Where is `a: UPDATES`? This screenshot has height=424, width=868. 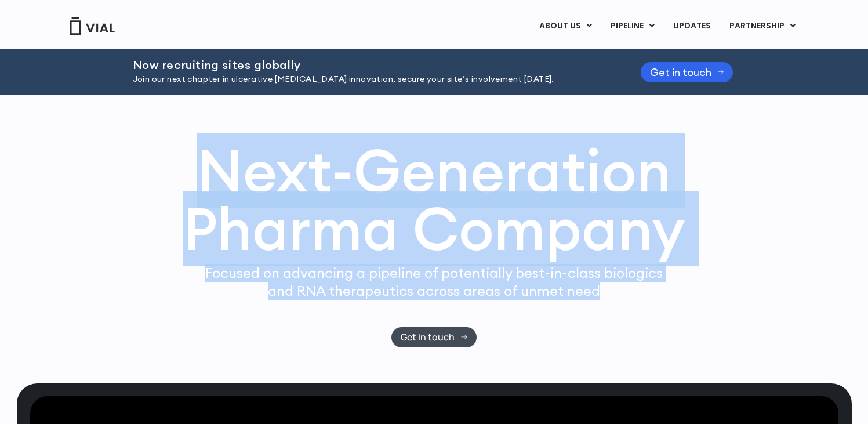 a: UPDATES is located at coordinates (692, 26).